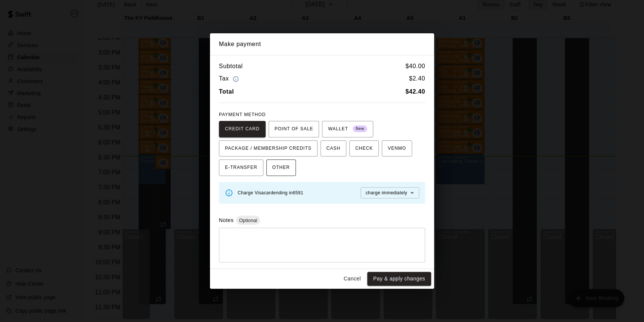  I want to click on span: CHECK, so click(364, 148).